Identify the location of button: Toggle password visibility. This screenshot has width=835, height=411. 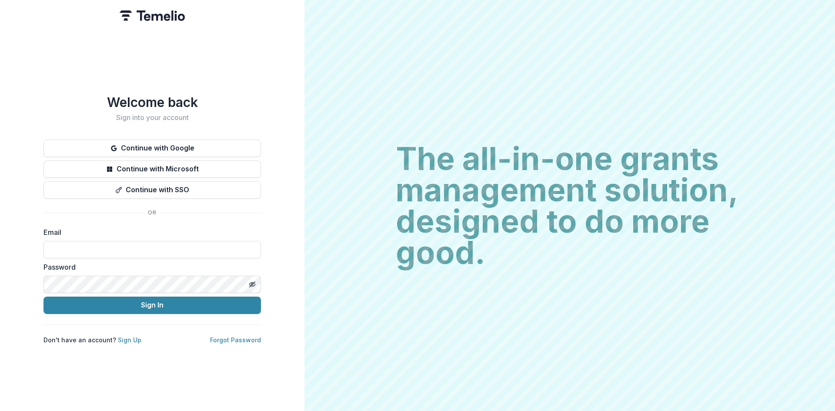
(252, 285).